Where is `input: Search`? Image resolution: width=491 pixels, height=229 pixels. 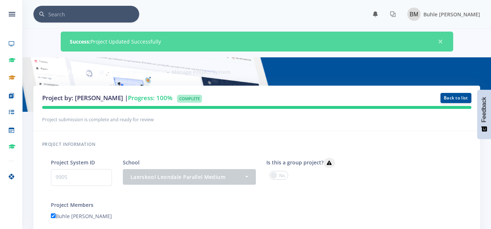
input: Search is located at coordinates (94, 14).